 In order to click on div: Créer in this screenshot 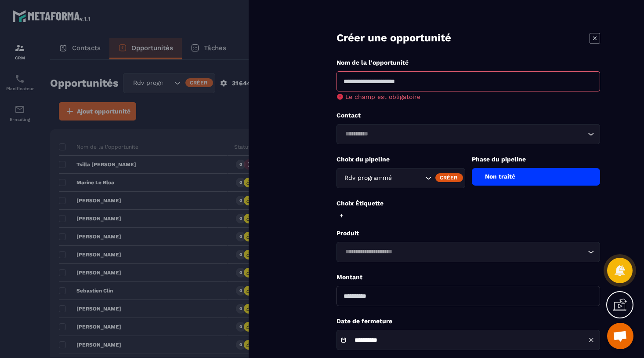, I will do `click(449, 178)`.